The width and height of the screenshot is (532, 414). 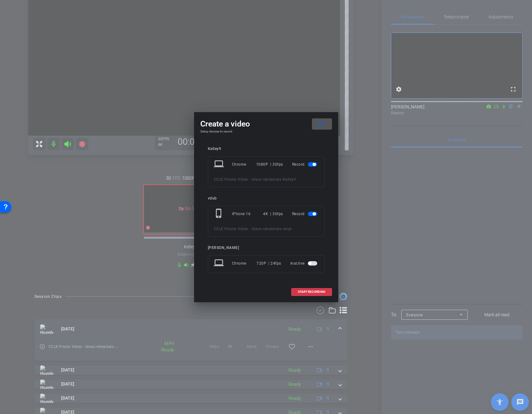 I want to click on div: Create a video, so click(x=266, y=124).